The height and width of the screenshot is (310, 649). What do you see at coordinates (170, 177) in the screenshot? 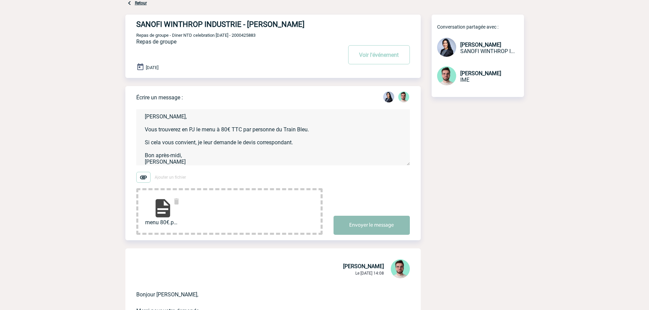
I see `span: Ajouter un fichier` at bounding box center [170, 177].